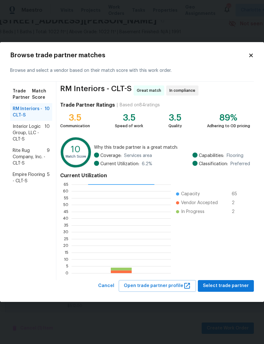  I want to click on span: Open trade partner profile, so click(157, 285).